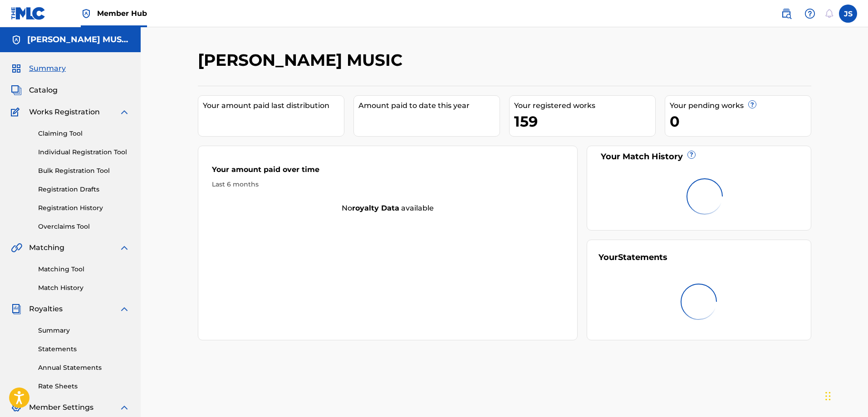  I want to click on a: CatalogCatalog, so click(34, 90).